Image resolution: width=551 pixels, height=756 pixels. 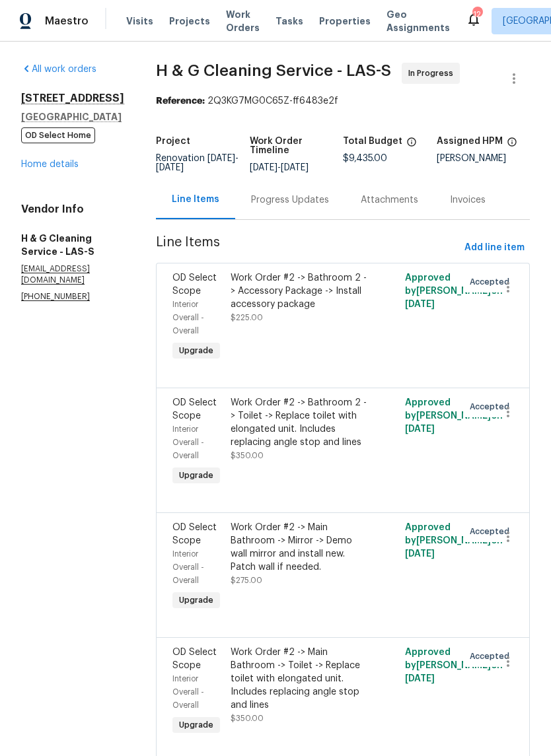 I want to click on span: Maestro, so click(x=67, y=21).